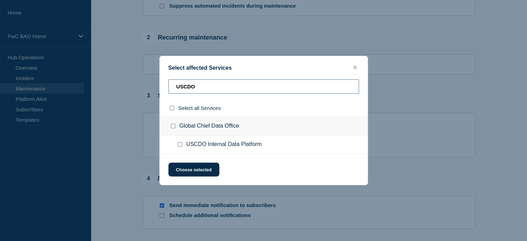 The width and height of the screenshot is (527, 241). What do you see at coordinates (264, 68) in the screenshot?
I see `div: Select affected Services` at bounding box center [264, 68].